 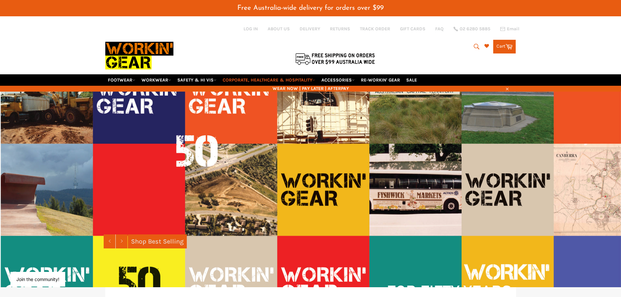 What do you see at coordinates (439, 29) in the screenshot?
I see `a: FAQ` at bounding box center [439, 29].